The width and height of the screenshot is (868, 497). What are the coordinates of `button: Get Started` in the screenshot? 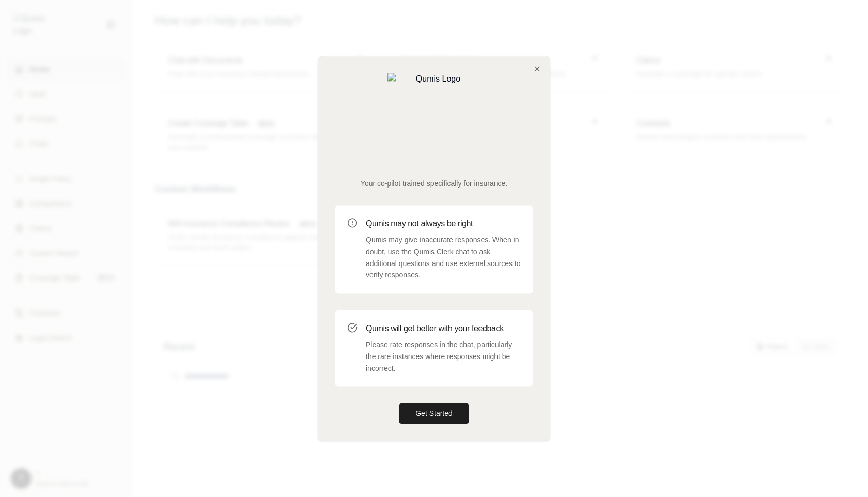 It's located at (434, 414).